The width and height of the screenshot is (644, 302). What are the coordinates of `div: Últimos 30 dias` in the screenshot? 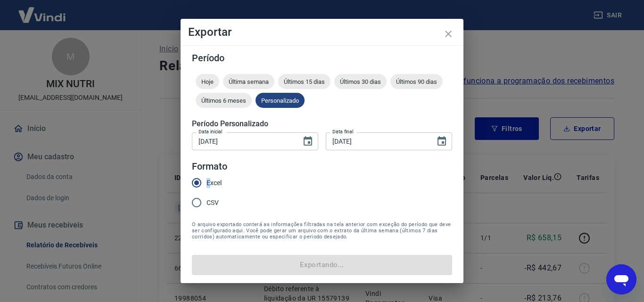 It's located at (360, 82).